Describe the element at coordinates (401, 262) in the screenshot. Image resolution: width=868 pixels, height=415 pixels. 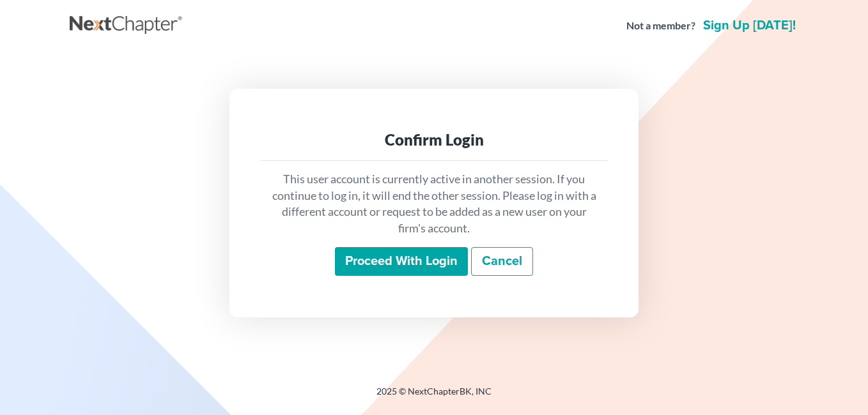
I see `input: Proceed with login` at that location.